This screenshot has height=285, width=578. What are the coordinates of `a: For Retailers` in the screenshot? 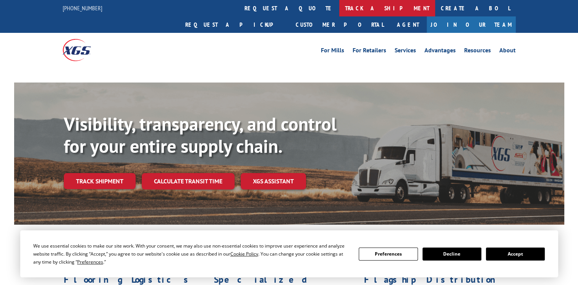 It's located at (370, 52).